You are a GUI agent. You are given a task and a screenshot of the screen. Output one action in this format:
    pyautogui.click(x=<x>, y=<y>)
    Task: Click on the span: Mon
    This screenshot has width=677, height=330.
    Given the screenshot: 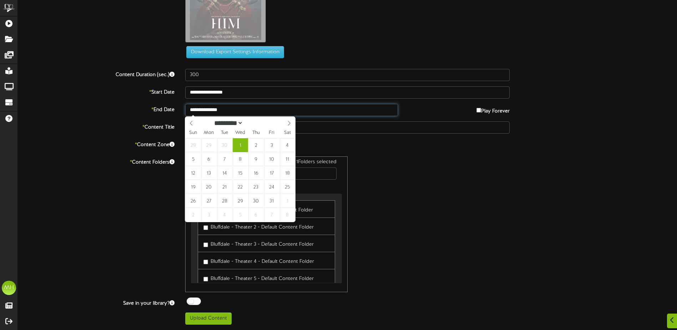 What is the action you would take?
    pyautogui.click(x=209, y=133)
    